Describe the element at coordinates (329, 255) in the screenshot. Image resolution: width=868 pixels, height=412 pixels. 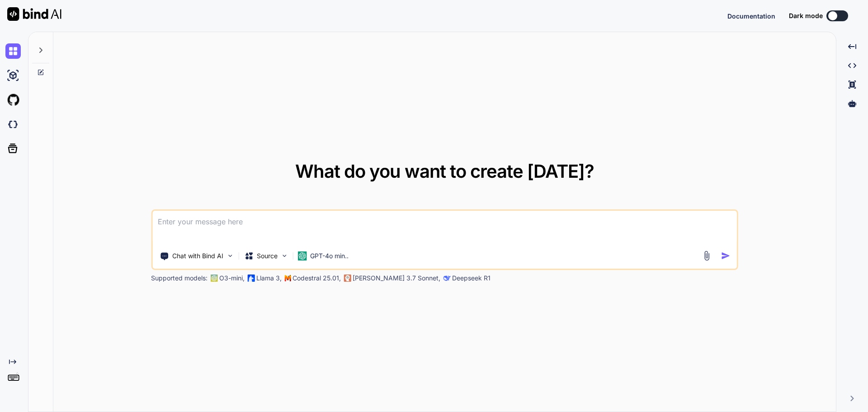
I see `p: GPT-4o min..` at that location.